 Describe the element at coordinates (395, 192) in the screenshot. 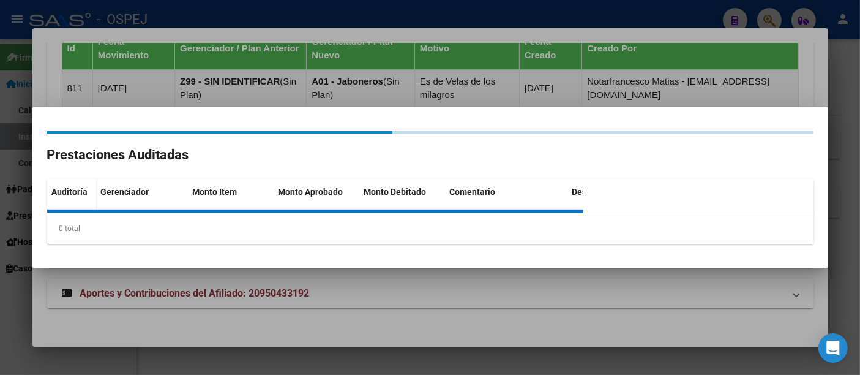

I see `span: Monto Debitado` at that location.